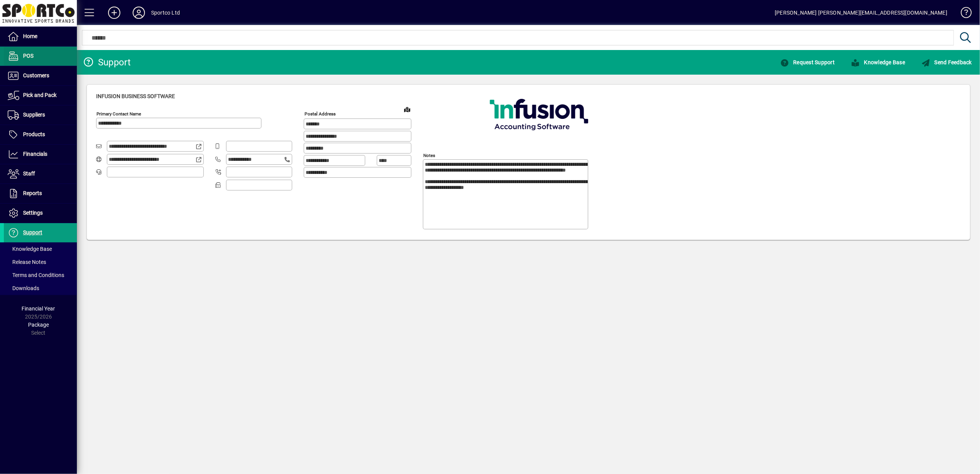 The height and width of the screenshot is (474, 980). I want to click on button: Request Support, so click(807, 62).